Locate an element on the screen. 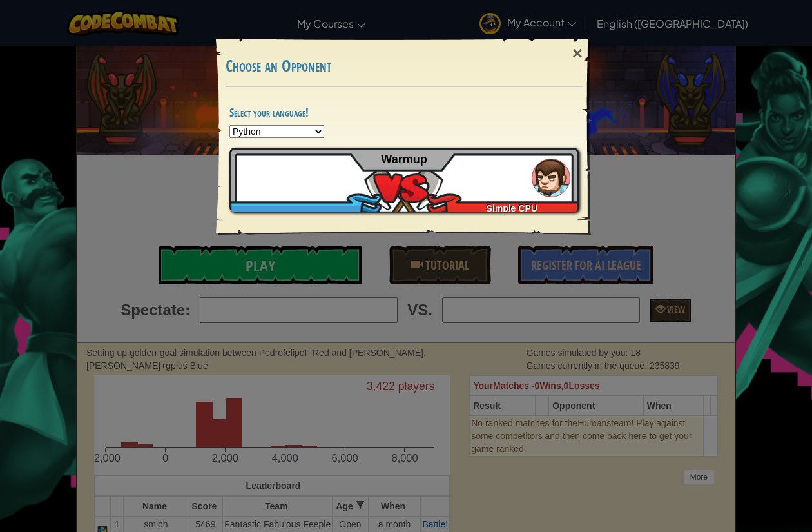 This screenshot has width=812, height=532. span: Simple CPU is located at coordinates (512, 208).